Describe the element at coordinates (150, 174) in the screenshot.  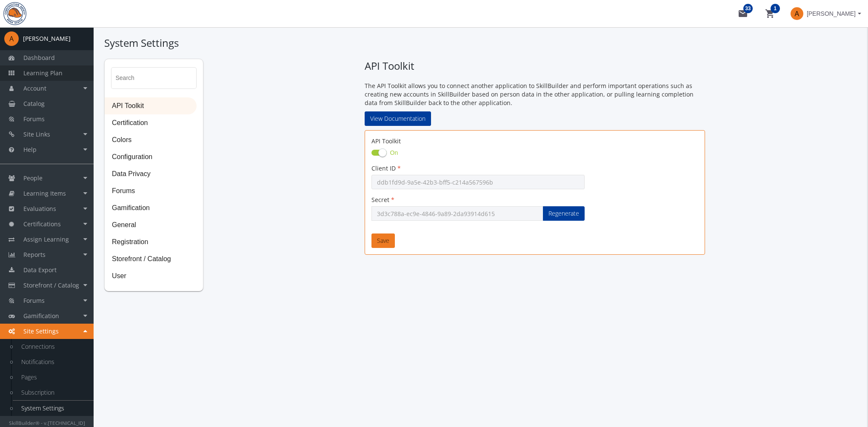
I see `span: Data Privacy` at that location.